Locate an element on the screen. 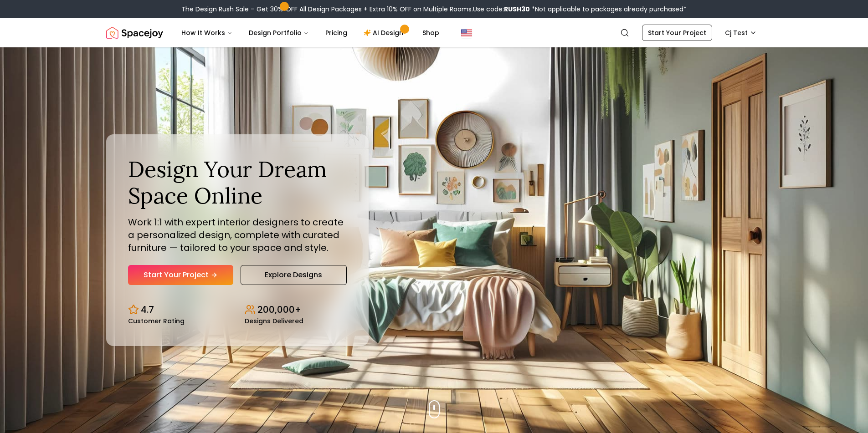 The image size is (868, 433). button: Cj Test is located at coordinates (741, 33).